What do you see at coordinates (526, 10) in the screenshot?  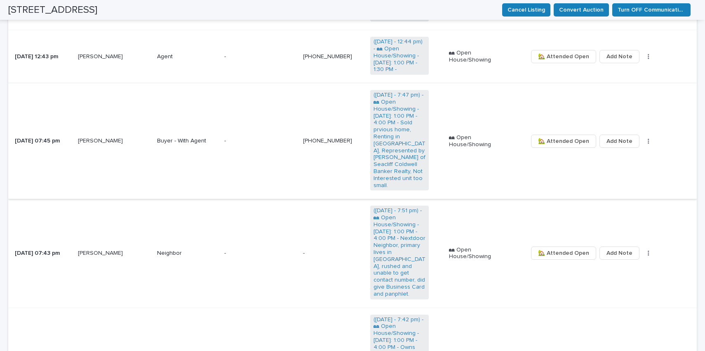 I see `button: Cancel Listing` at bounding box center [526, 10].